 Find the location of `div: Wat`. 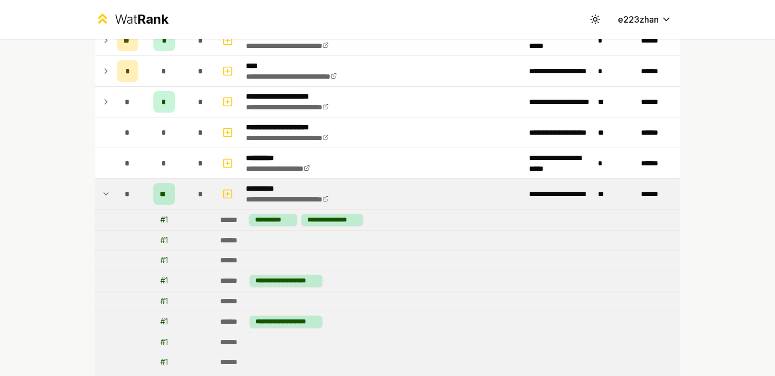

div: Wat is located at coordinates (142, 19).